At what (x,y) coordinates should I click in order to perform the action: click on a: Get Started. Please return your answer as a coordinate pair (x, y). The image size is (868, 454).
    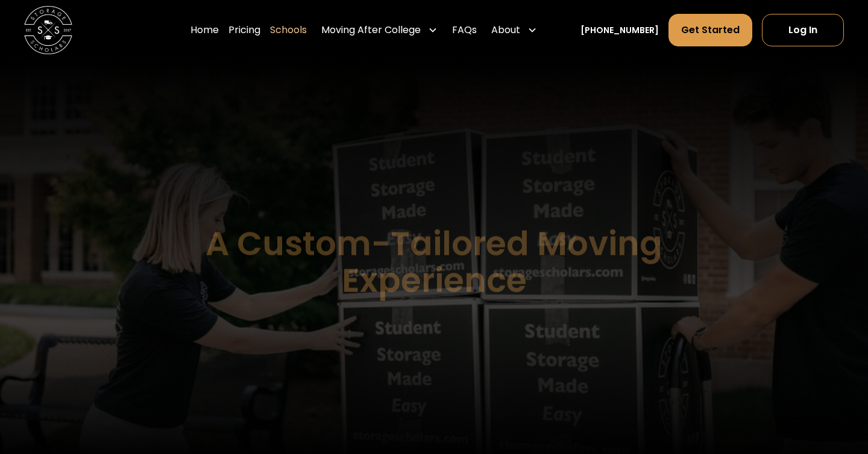
    Looking at the image, I should click on (710, 30).